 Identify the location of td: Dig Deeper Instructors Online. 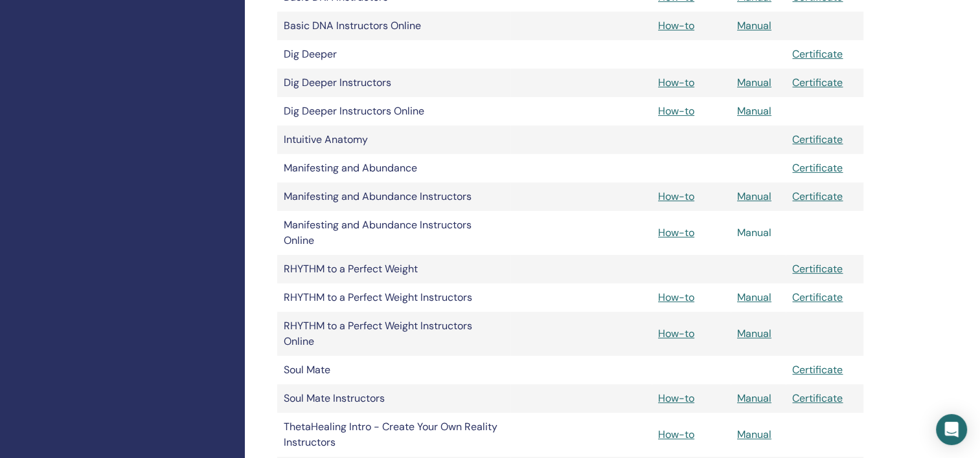
(394, 112).